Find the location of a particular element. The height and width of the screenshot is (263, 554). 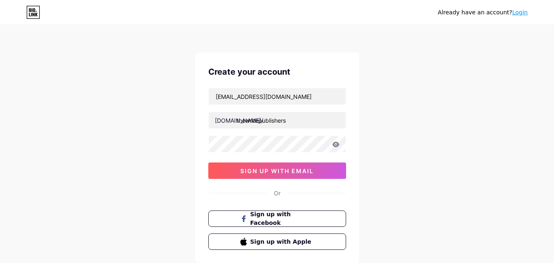

input: username is located at coordinates (277, 120).